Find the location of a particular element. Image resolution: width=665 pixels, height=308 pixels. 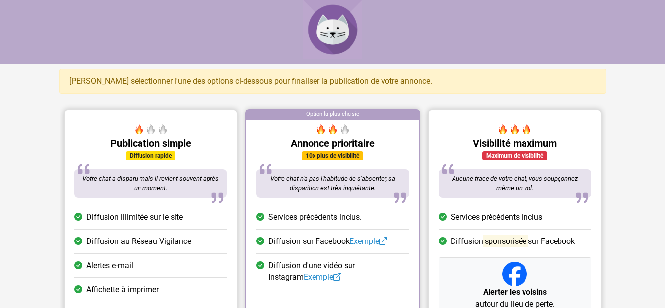

span: Aucune trace de votre chat, vous soupçonnez même un vol. is located at coordinates (514, 184).